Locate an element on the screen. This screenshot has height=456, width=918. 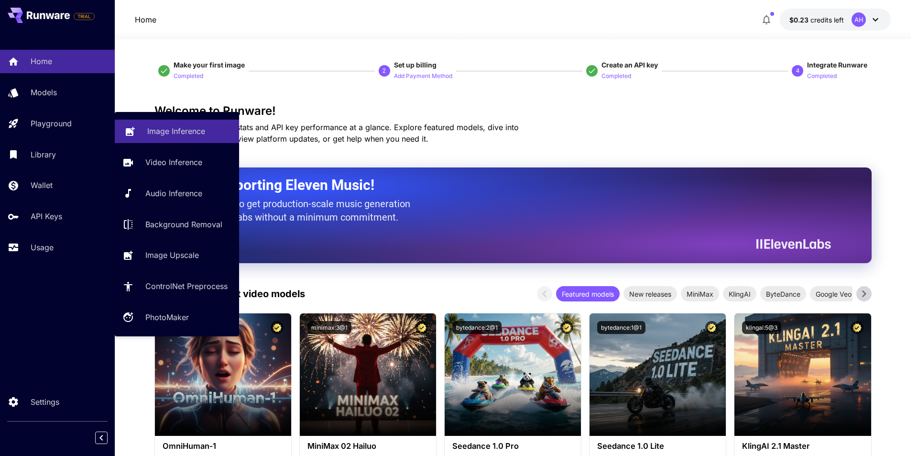
h3: Seedance 1.0 Lite is located at coordinates (658, 446).